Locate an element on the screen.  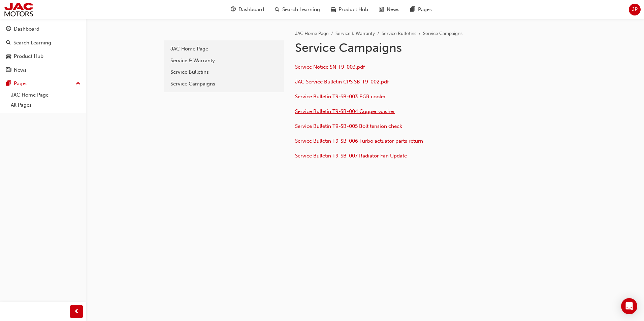
a: Service Notice SN-T9-003.pdf is located at coordinates (330, 67).